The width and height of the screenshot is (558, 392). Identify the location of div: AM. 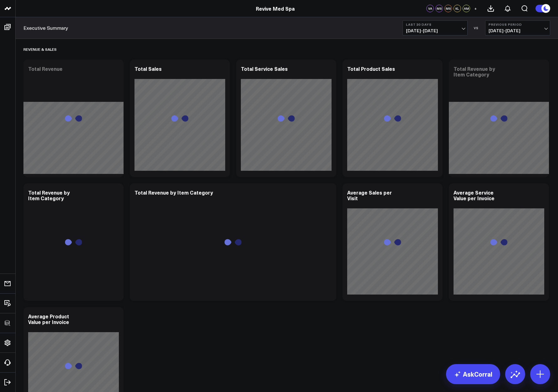
(467, 8).